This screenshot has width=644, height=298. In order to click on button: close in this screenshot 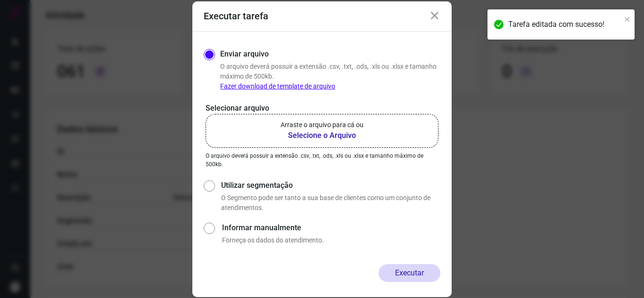, I will do `click(627, 19)`.